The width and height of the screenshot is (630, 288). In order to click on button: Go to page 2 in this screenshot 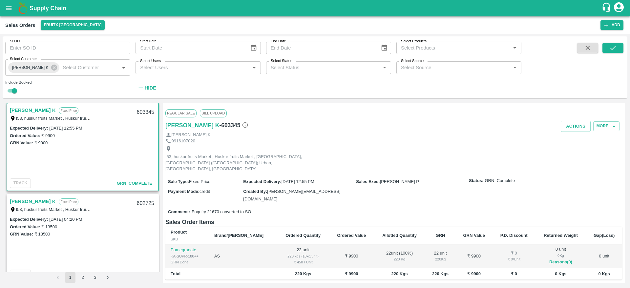, I will do `click(83, 278)`.